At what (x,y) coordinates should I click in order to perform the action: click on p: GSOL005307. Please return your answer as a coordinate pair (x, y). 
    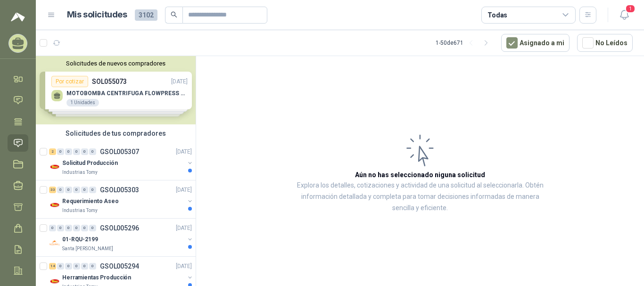
    Looking at the image, I should click on (119, 152).